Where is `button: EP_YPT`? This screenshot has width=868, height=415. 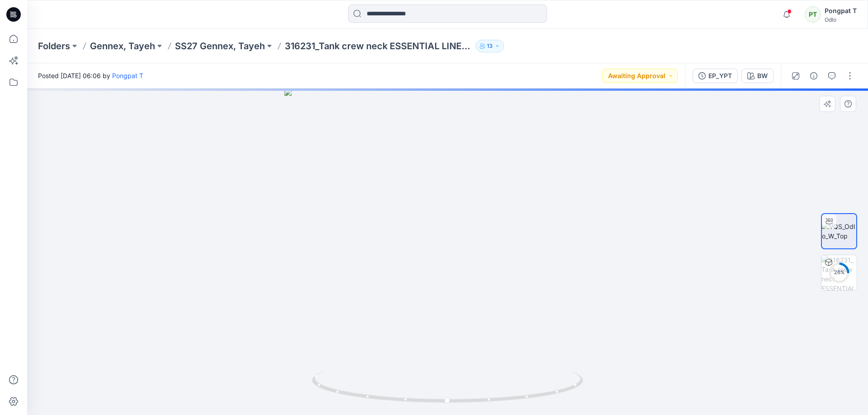
button: EP_YPT is located at coordinates (715, 75).